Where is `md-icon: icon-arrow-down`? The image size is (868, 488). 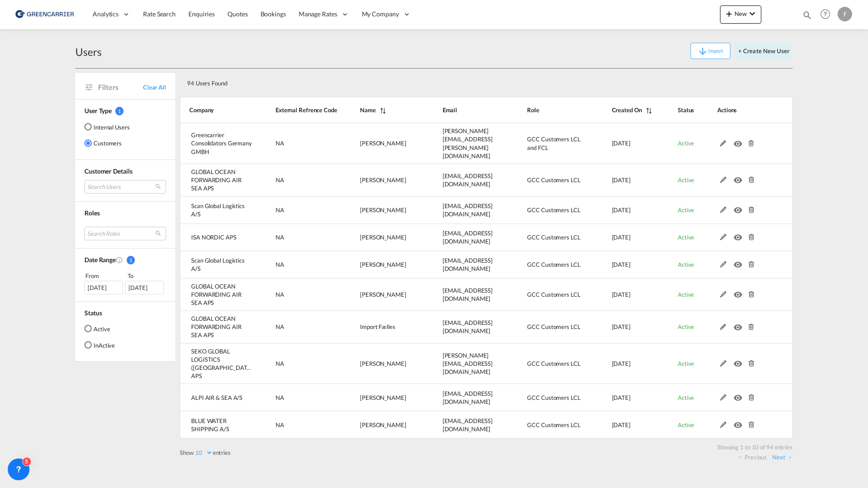
md-icon: icon-arrow-down is located at coordinates (703, 51).